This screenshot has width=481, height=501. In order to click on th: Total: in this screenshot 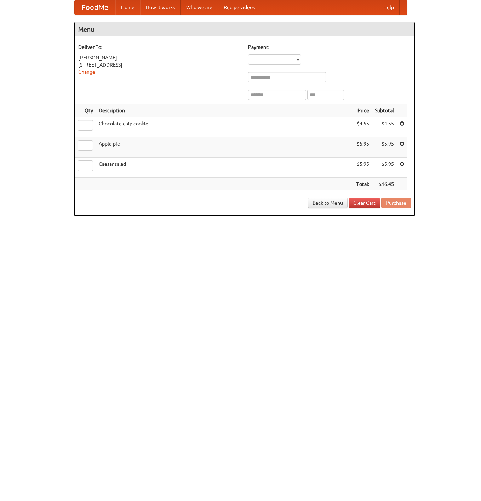, I will do `click(363, 184)`.